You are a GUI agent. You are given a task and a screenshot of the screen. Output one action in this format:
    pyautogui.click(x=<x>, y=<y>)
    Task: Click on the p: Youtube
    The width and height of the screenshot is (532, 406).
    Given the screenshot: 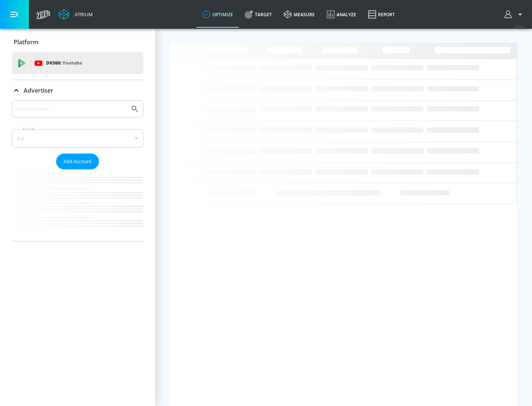 What is the action you would take?
    pyautogui.click(x=72, y=63)
    